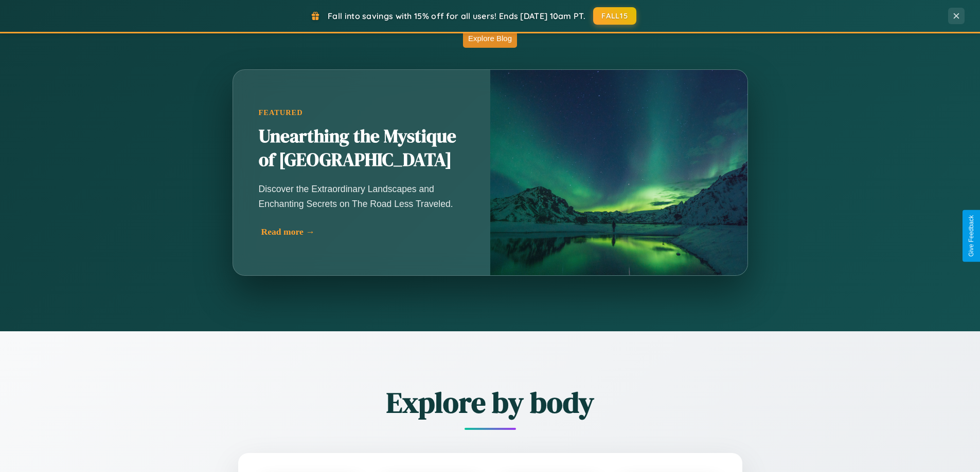  Describe the element at coordinates (490, 402) in the screenshot. I see `h2: Explore by body` at that location.